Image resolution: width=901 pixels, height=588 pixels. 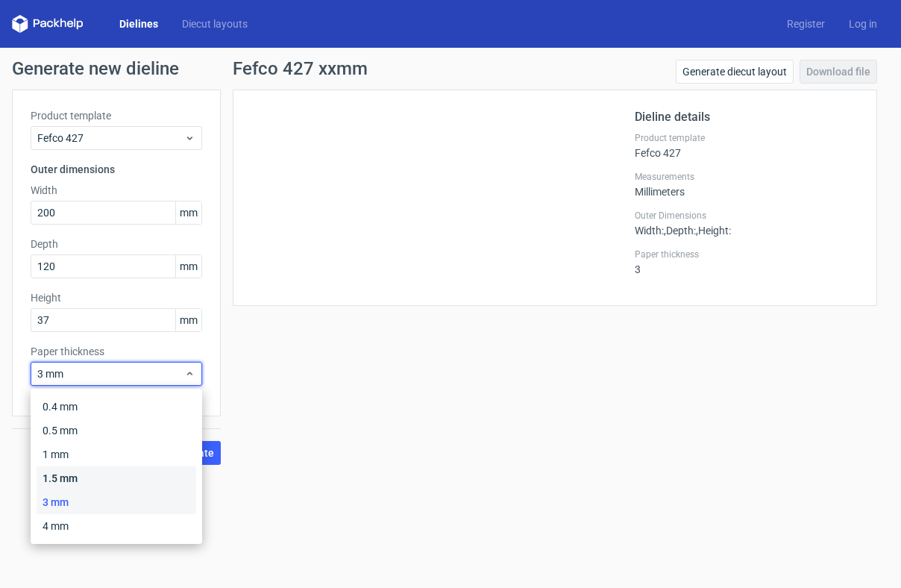 What do you see at coordinates (116, 190) in the screenshot?
I see `label: Width` at bounding box center [116, 190].